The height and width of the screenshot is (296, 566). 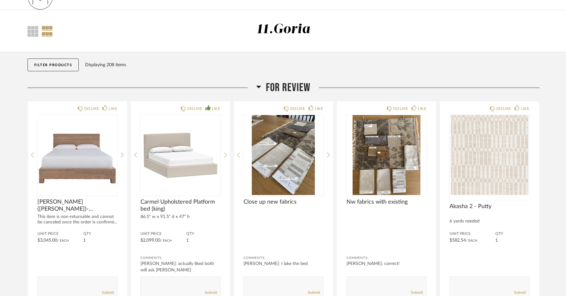 What do you see at coordinates (180, 217) in the screenshot?
I see `div: 86.5" w x 91.5" d x 47" h` at bounding box center [180, 217].